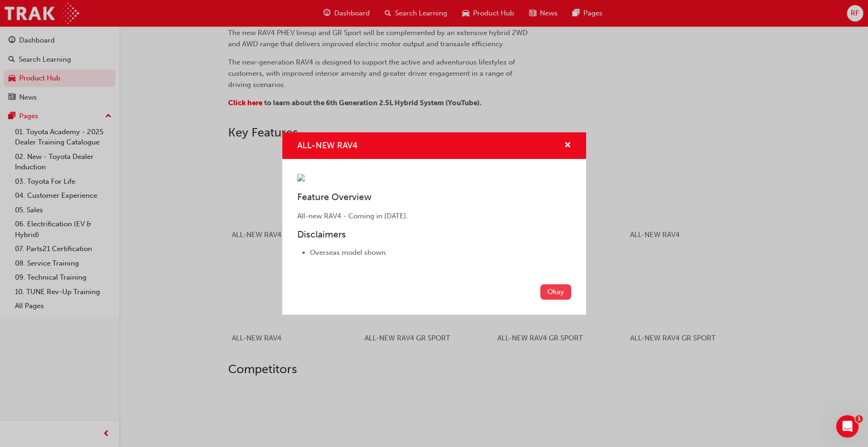 The image size is (868, 447). What do you see at coordinates (556, 292) in the screenshot?
I see `button: Okay` at bounding box center [556, 292].